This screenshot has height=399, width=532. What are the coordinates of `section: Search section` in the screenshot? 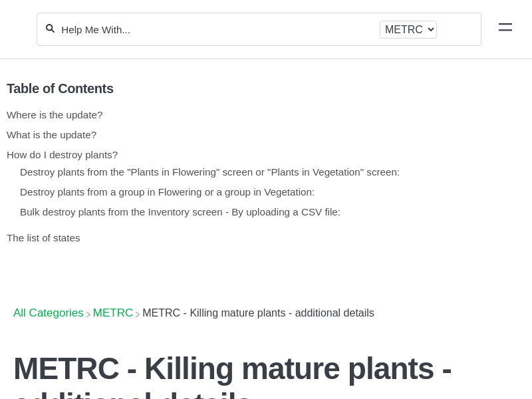 It's located at (258, 29).